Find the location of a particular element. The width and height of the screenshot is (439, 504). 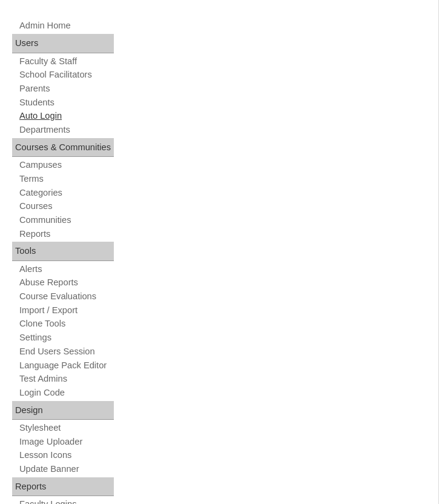

a: Parents is located at coordinates (66, 89).